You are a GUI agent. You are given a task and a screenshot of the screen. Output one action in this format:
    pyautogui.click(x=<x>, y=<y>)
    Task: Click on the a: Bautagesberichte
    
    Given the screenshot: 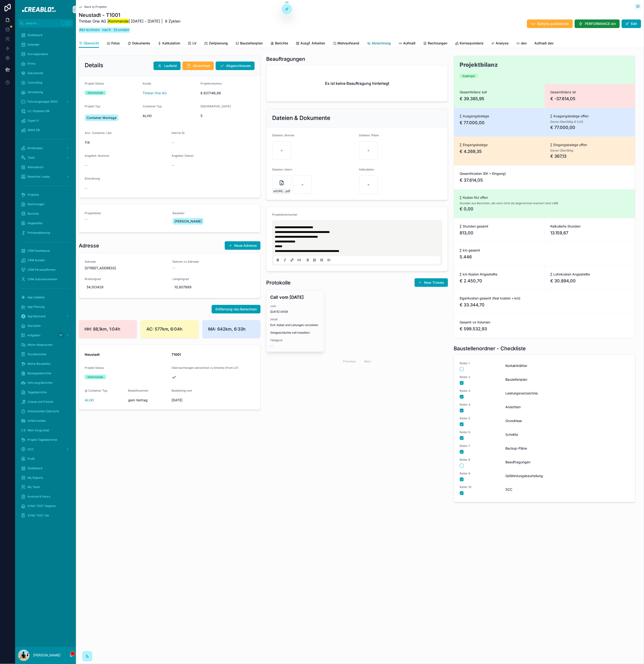 What is the action you would take?
    pyautogui.click(x=46, y=374)
    